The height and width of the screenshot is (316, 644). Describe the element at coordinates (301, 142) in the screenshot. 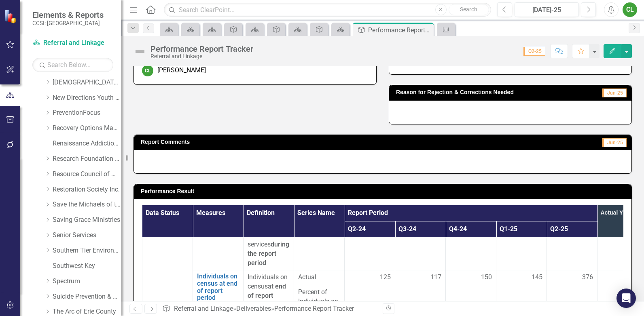

I see `h3: Report Comments` at that location.